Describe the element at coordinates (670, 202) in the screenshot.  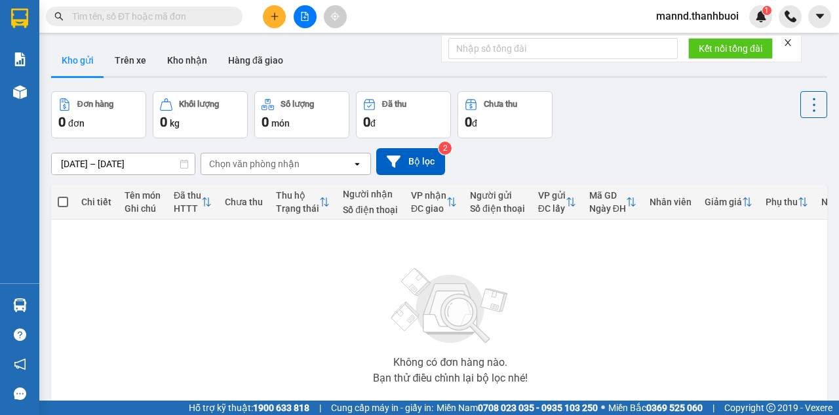
I see `div: Nhân viên` at that location.